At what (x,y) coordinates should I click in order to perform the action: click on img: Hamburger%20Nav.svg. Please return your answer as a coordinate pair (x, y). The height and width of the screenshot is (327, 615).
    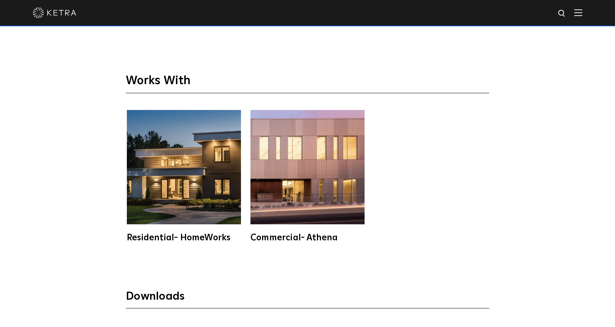
    Looking at the image, I should click on (578, 12).